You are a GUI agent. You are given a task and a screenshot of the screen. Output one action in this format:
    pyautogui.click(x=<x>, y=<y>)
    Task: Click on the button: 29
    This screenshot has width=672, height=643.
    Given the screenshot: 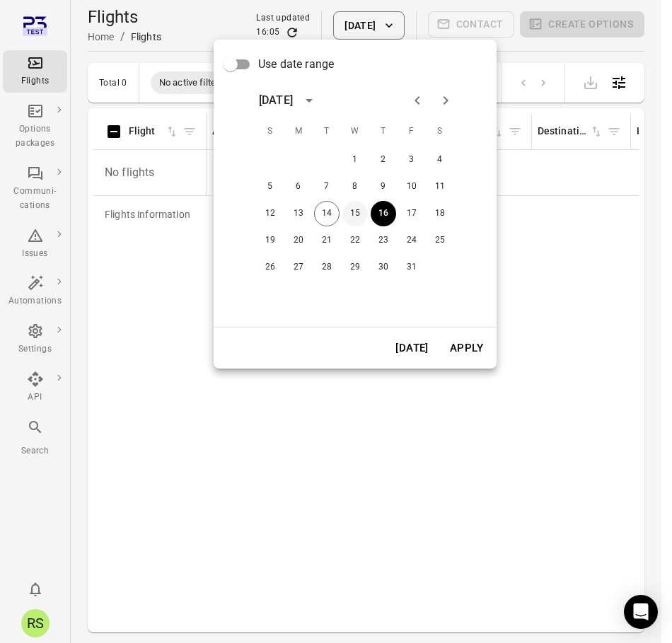 What is the action you would take?
    pyautogui.click(x=355, y=267)
    